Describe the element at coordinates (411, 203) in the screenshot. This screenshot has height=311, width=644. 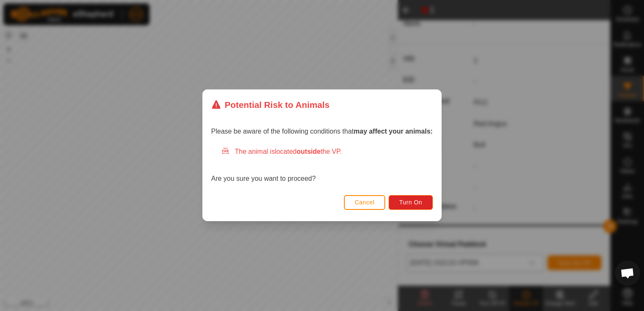
I see `span: Turn On` at that location.